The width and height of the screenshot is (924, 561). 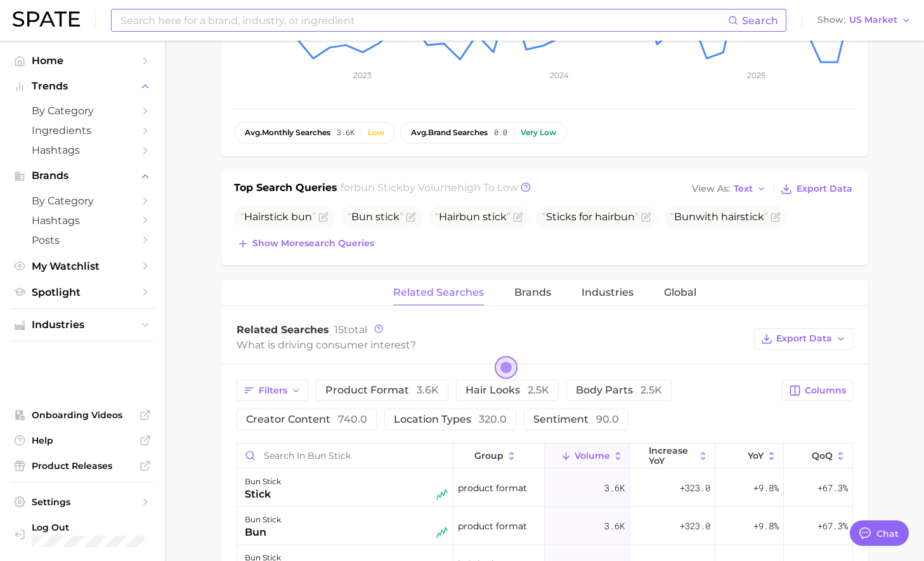 I want to click on span: +323.0, so click(x=696, y=487).